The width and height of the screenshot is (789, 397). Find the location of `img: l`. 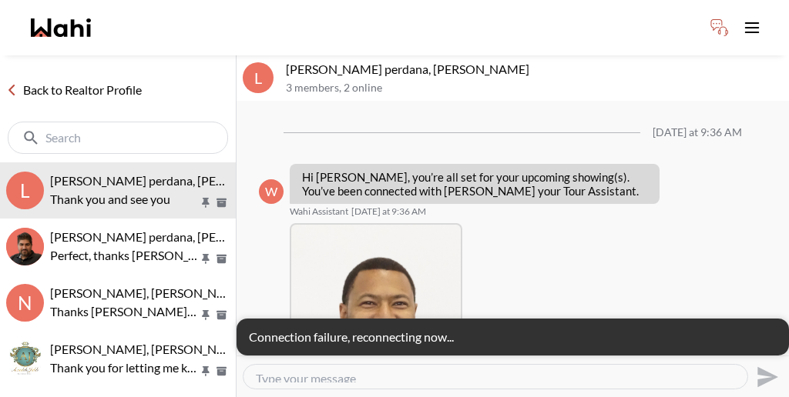

img: l is located at coordinates (25, 246).